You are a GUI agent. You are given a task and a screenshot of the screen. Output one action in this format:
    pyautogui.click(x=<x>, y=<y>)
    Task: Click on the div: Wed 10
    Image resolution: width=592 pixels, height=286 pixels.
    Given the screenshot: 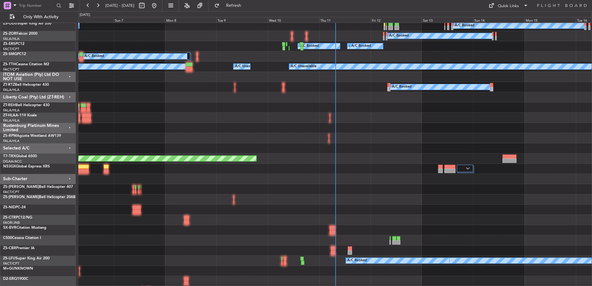 What is the action you would take?
    pyautogui.click(x=293, y=20)
    